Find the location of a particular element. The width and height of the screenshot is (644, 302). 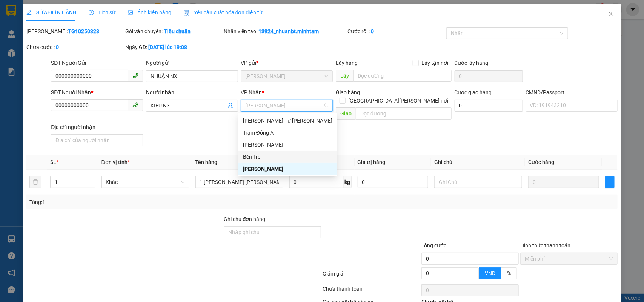

div: VP gửi is located at coordinates (287, 63).